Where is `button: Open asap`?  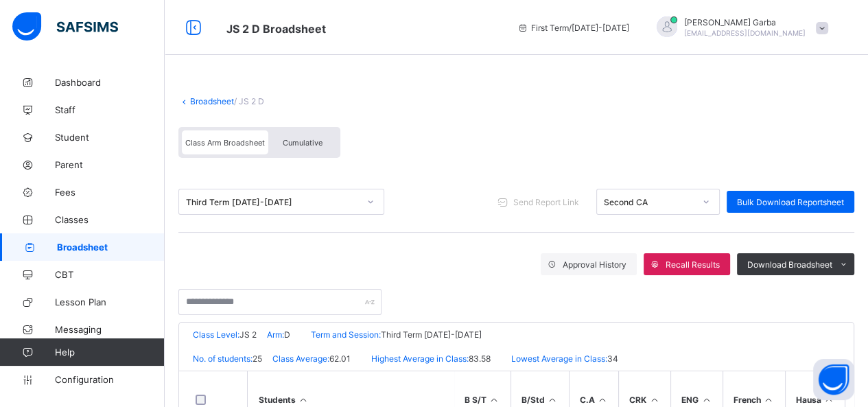
button: Open asap is located at coordinates (834, 380).